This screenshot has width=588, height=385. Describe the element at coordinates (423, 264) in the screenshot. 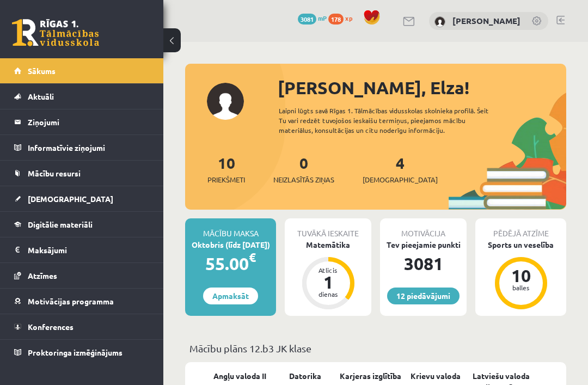

I see `div: 3081` at that location.